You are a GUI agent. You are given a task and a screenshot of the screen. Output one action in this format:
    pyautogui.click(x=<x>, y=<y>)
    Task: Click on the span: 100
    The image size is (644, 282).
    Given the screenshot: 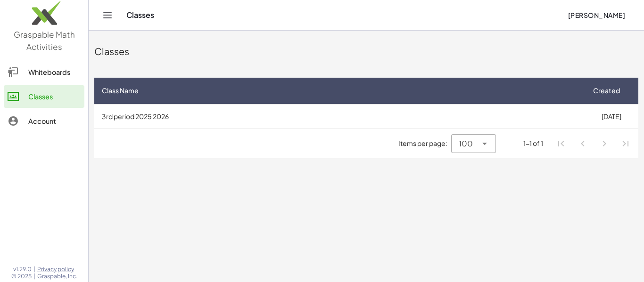 What is the action you would take?
    pyautogui.click(x=466, y=144)
    